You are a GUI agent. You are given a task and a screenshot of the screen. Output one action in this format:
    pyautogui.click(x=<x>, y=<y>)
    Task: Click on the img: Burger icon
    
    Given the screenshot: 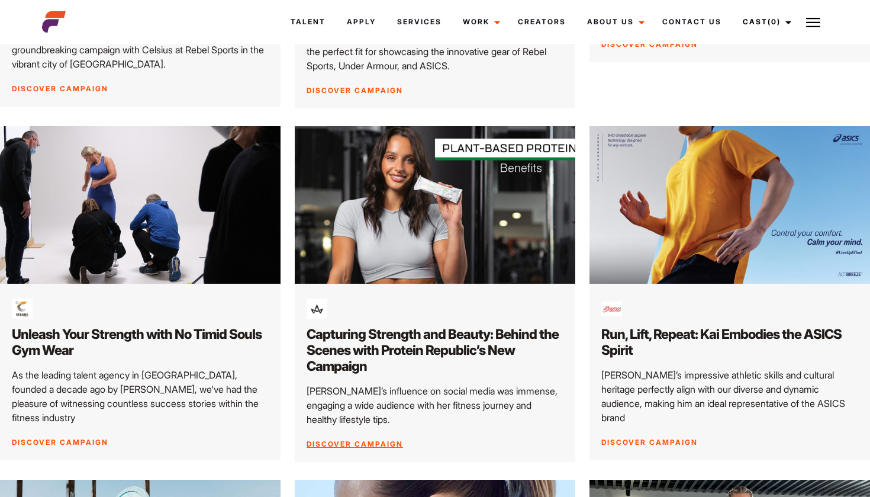 What is the action you would take?
    pyautogui.click(x=813, y=22)
    